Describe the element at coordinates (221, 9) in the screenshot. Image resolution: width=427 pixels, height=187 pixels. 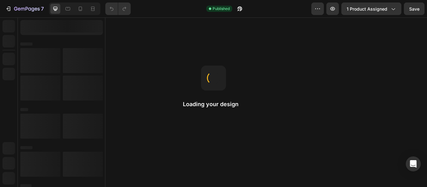
I see `span: Published` at that location.